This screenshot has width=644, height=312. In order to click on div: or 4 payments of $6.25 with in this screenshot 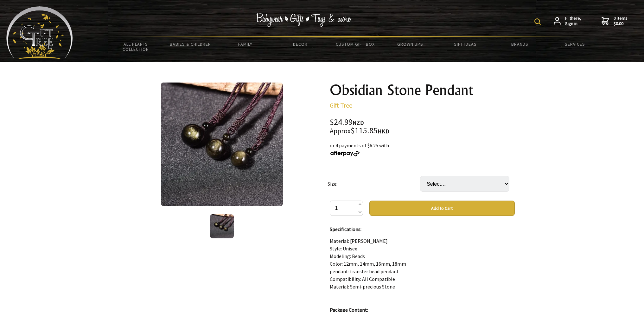, I will do `click(422, 149)`.